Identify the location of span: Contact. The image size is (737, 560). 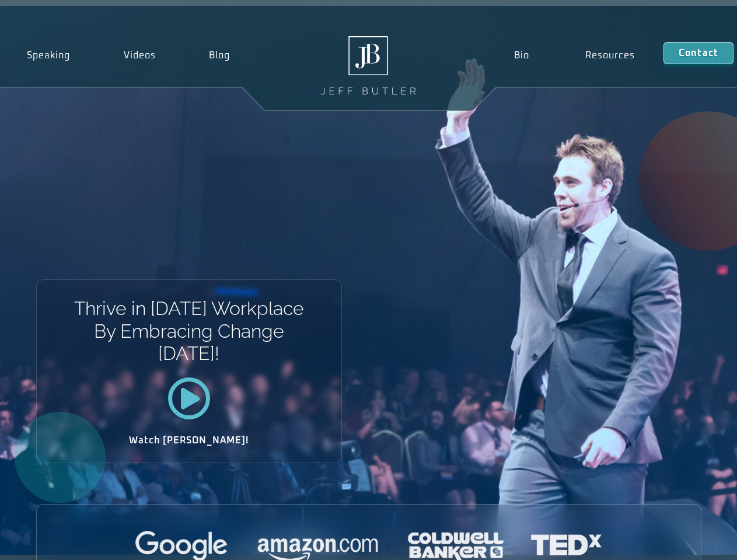
(698, 53).